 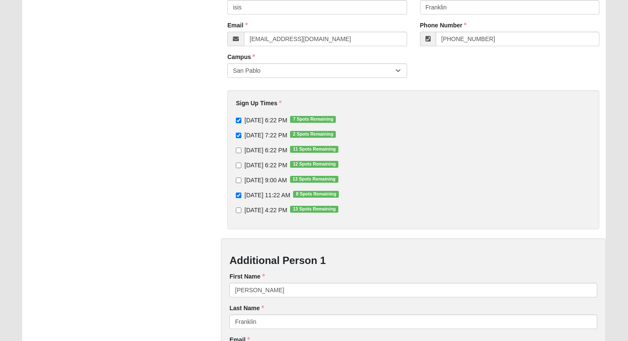 What do you see at coordinates (241, 57) in the screenshot?
I see `label: Campus` at bounding box center [241, 57].